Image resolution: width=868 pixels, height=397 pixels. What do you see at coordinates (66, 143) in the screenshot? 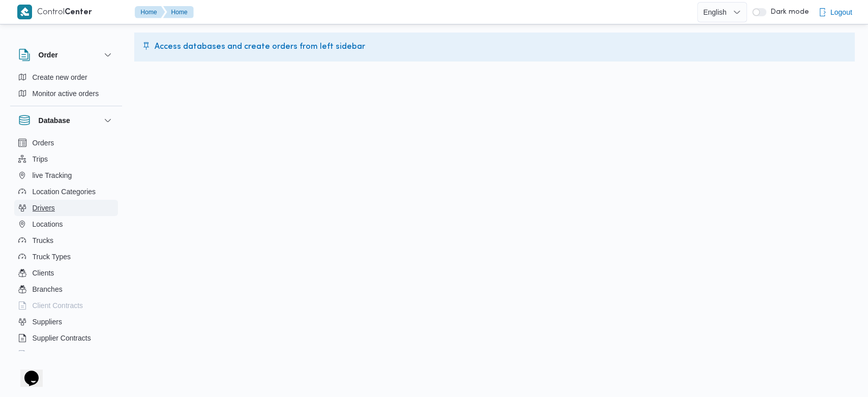
I see `button: Orders` at bounding box center [66, 143].